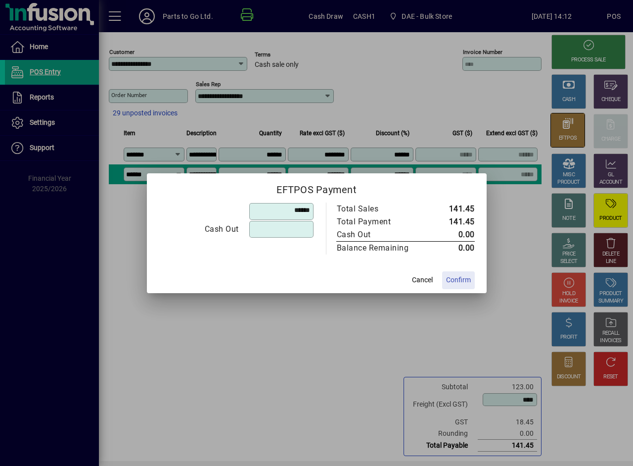  I want to click on div: Balance Remaining, so click(379, 248).